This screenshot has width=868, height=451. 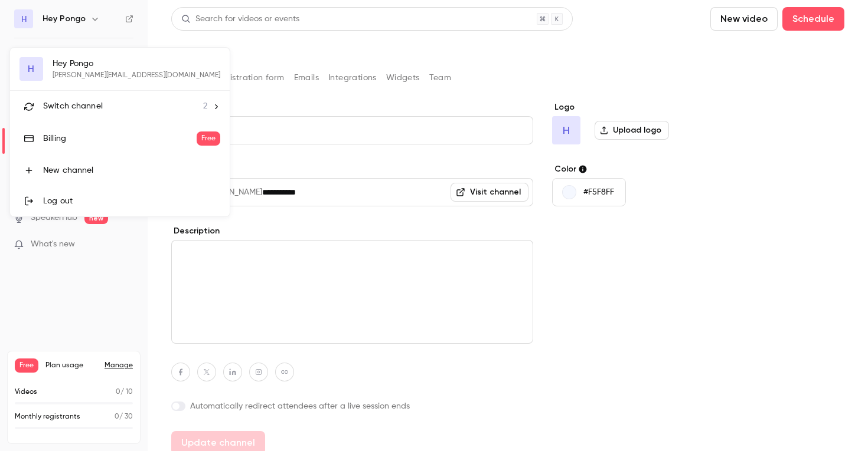 I want to click on div: Billing, so click(x=120, y=139).